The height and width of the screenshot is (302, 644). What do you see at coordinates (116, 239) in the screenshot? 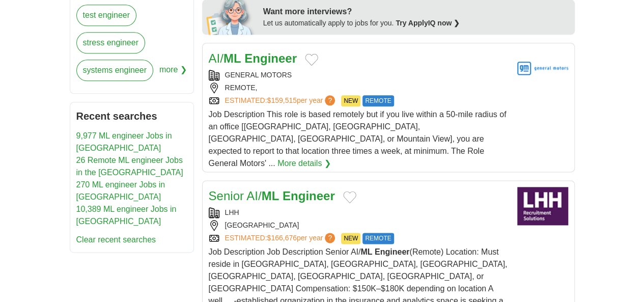
I see `a: Clear recent searches` at bounding box center [116, 239].